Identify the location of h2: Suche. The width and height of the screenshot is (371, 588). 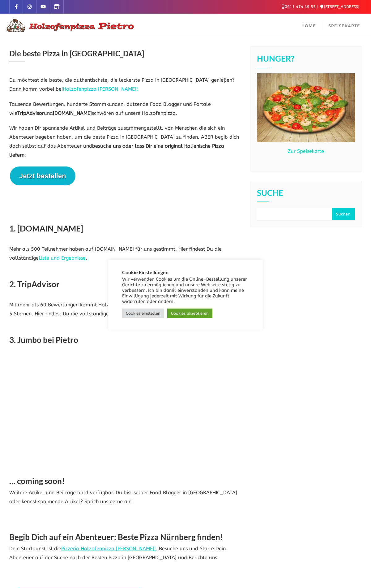
(306, 195).